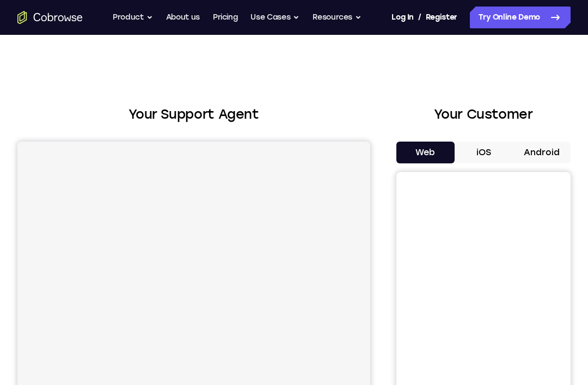 The height and width of the screenshot is (385, 588). I want to click on h2: Your Customer, so click(484, 114).